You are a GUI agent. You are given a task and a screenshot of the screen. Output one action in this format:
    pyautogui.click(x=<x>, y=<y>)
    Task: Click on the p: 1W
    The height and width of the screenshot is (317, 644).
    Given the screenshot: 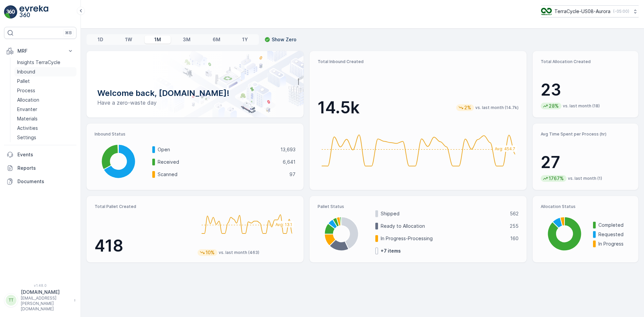 What is the action you would take?
    pyautogui.click(x=129, y=40)
    